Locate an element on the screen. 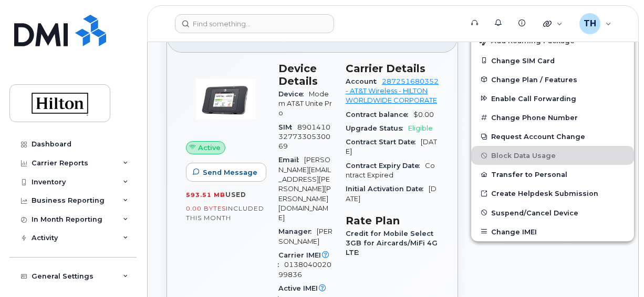 Image resolution: width=644 pixels, height=297 pixels. button: Change IMEI is located at coordinates (553, 231).